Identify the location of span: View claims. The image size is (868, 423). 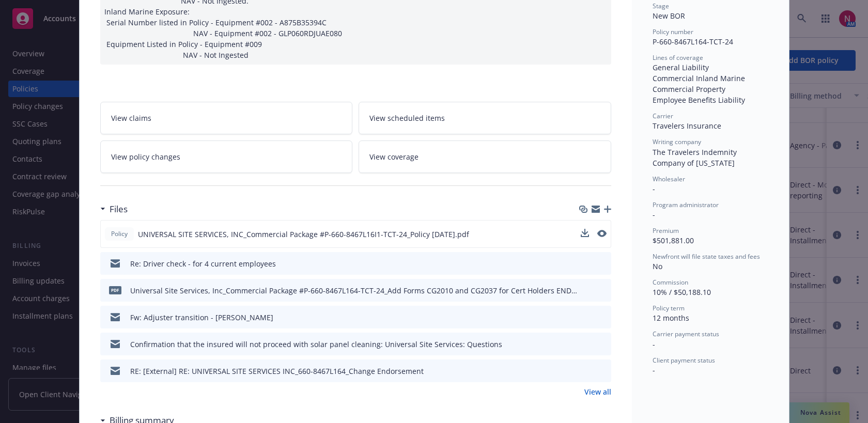
(132, 118).